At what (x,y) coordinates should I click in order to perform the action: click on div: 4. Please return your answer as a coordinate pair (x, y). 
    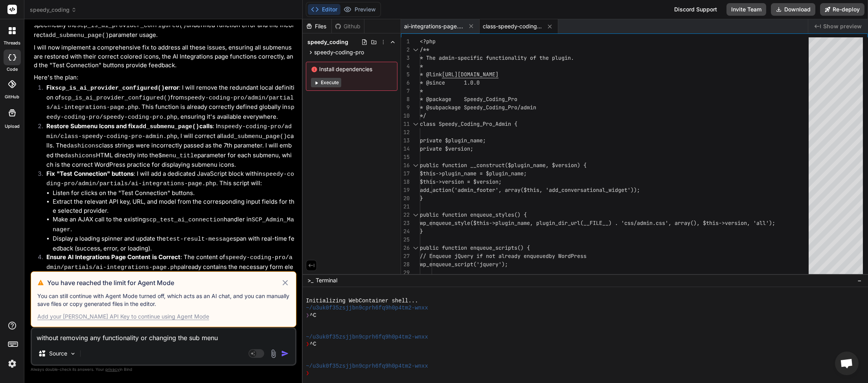
    Looking at the image, I should click on (406, 66).